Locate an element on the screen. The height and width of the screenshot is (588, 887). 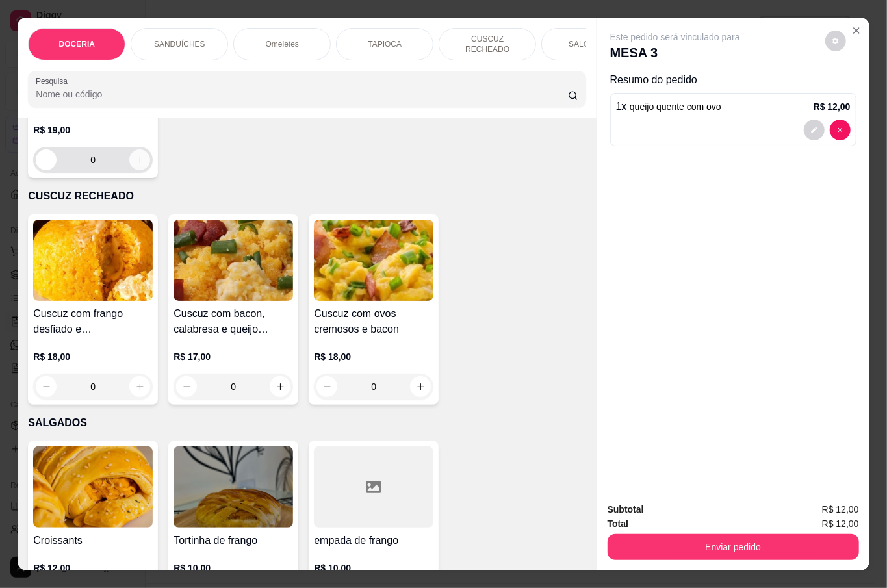
h4: Cuscuz com ovos cremosos e bacon is located at coordinates (373, 322).